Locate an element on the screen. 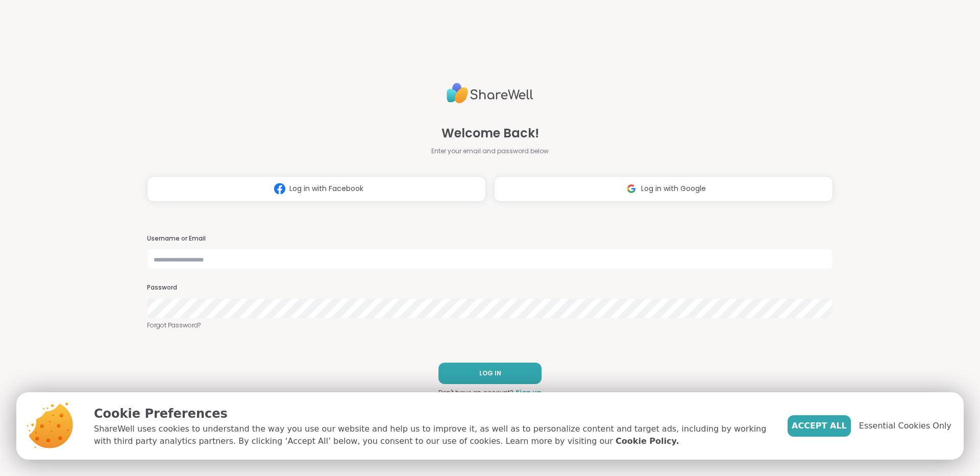  span: Log in with Google is located at coordinates (674, 189).